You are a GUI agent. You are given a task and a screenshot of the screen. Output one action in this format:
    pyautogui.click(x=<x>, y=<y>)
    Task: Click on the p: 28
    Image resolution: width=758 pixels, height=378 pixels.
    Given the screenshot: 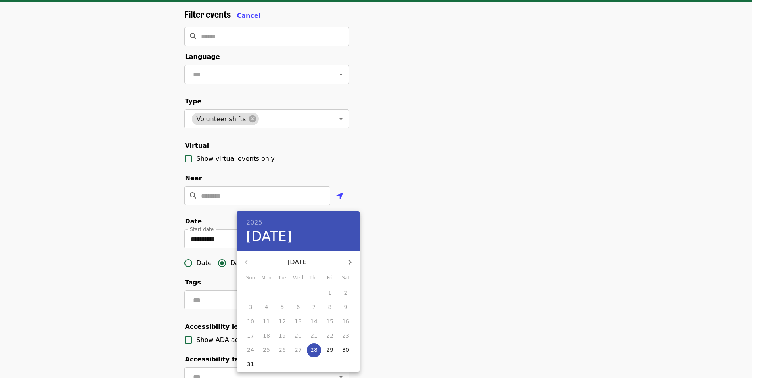 What is the action you would take?
    pyautogui.click(x=314, y=350)
    